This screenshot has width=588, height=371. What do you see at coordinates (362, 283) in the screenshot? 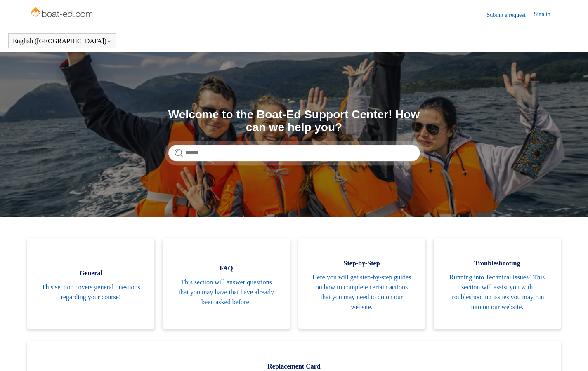
I see `a: Step-by-Step Here you will get step-by-step guides on how to complete certain actions that you ma...` at bounding box center [362, 283].